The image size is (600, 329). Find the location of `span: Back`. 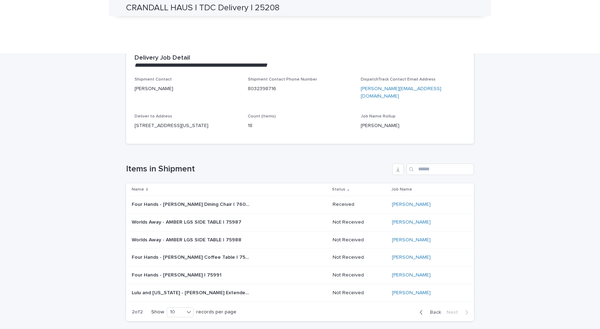

span: Back is located at coordinates (433, 313).